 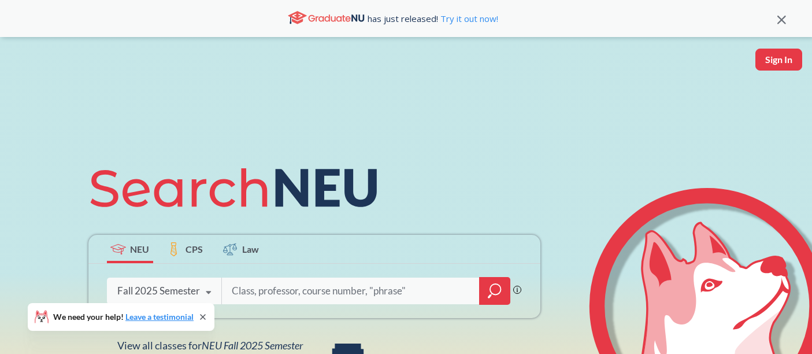 I want to click on a: Leave a testimonial, so click(x=160, y=316).